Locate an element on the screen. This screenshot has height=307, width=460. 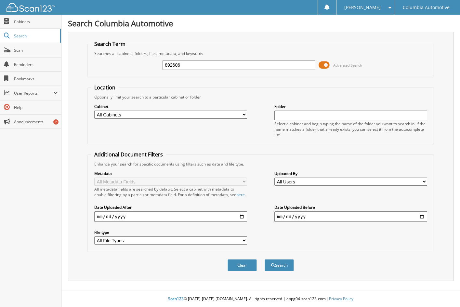
label: Date Uploaded After is located at coordinates (171, 207).